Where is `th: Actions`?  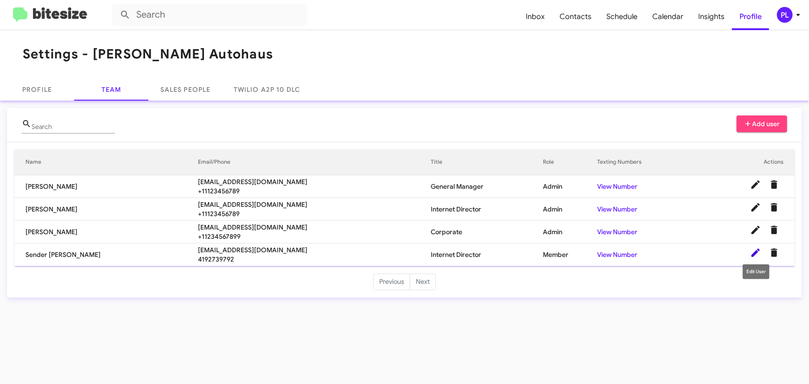
th: Actions is located at coordinates (743, 162).